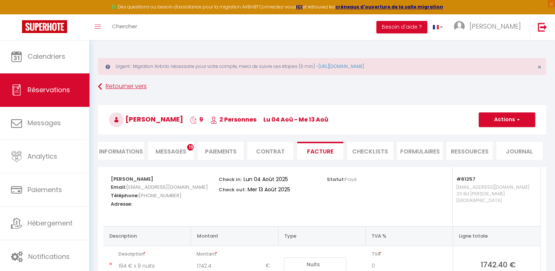 This screenshot has width=555, height=271. Describe the element at coordinates (411, 254) in the screenshot. I see `span: TVA` at that location.